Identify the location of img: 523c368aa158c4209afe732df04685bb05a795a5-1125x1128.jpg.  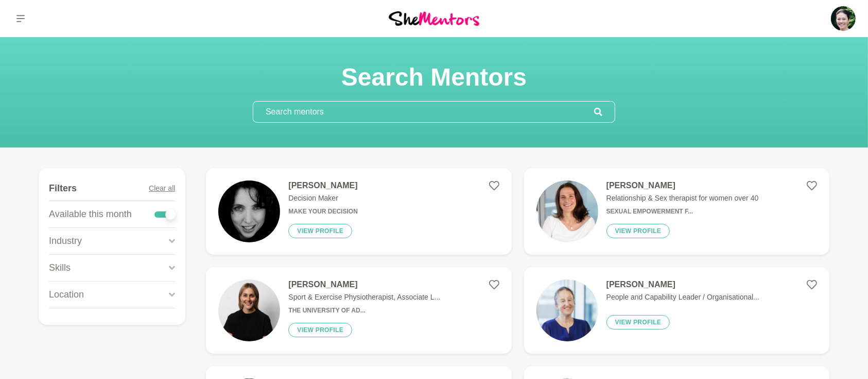
(249, 310).